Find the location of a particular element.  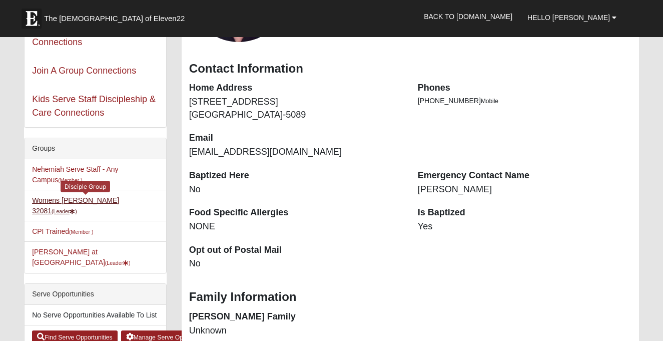

dt: Opt out of Postal Mail is located at coordinates (296, 250).